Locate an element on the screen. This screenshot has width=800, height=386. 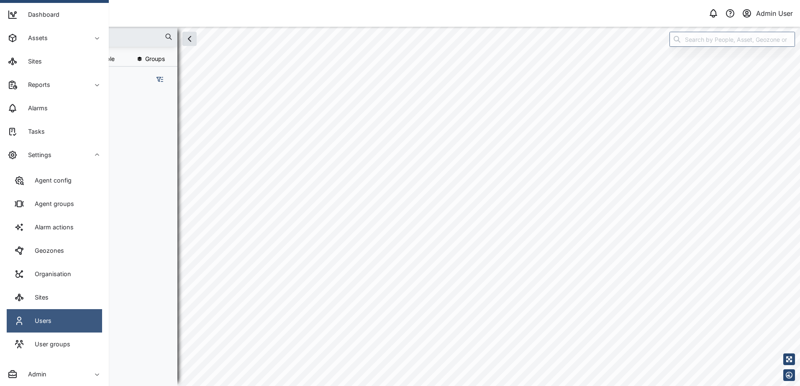
a: Geozones is located at coordinates (54, 251).